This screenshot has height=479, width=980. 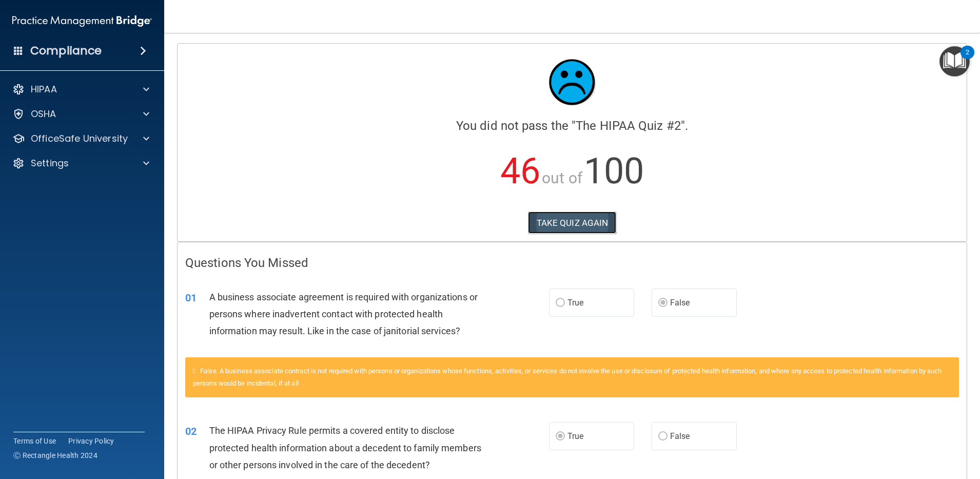 What do you see at coordinates (56, 455) in the screenshot?
I see `span: Ⓒ Rectangle Health 2024` at bounding box center [56, 455].